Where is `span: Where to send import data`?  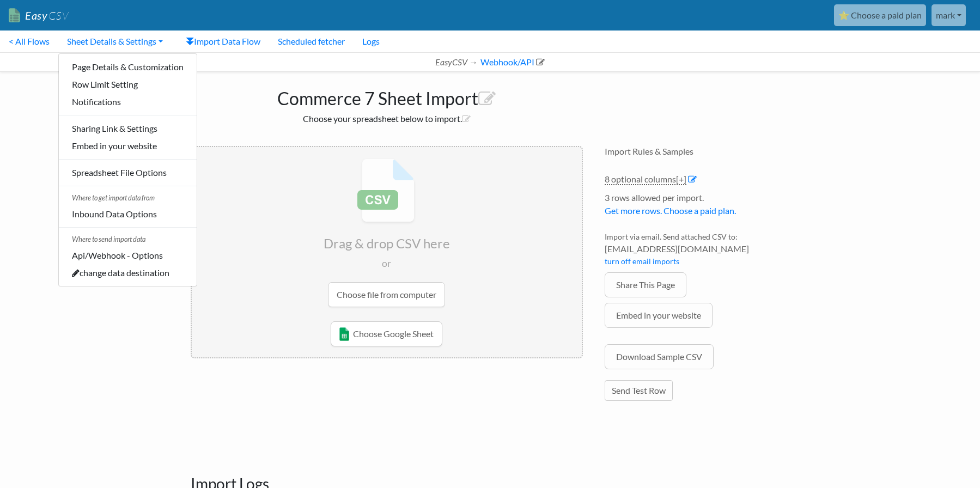
span: Where to send import data is located at coordinates (128, 239).